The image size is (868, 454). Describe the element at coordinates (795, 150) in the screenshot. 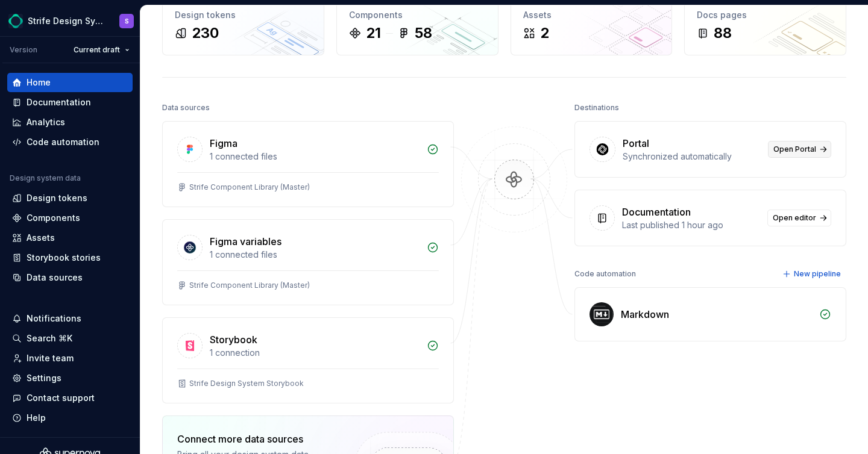

I see `span: Open Portal` at that location.